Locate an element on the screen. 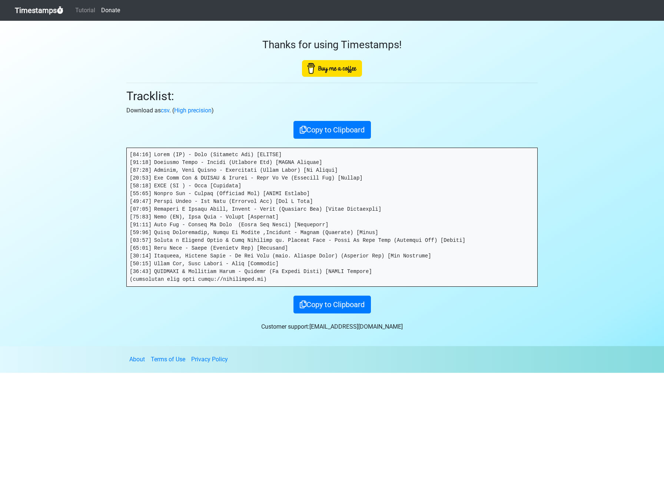 This screenshot has height=480, width=664. h2: Tracklist: is located at coordinates (332, 96).